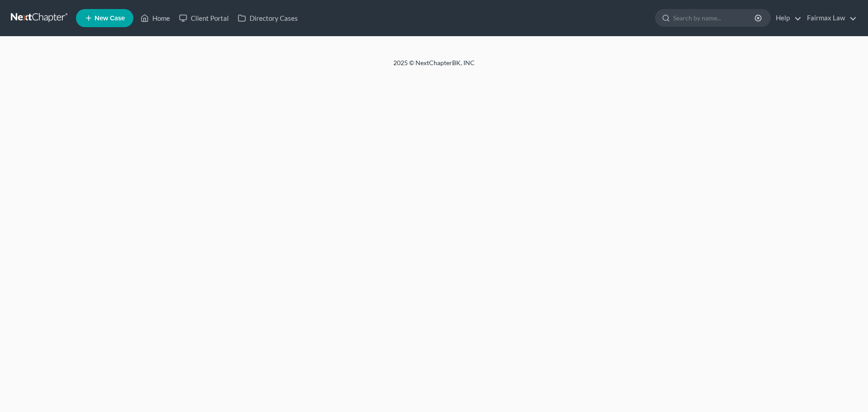 This screenshot has height=412, width=868. What do you see at coordinates (109, 18) in the screenshot?
I see `span: New Case` at bounding box center [109, 18].